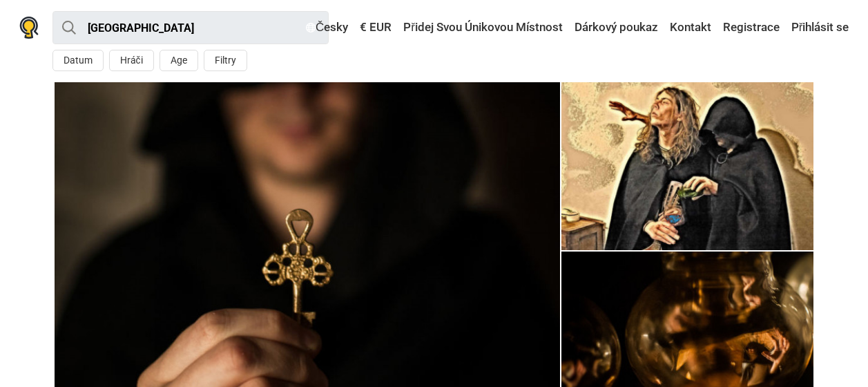  I want to click on button: Hráči, so click(132, 60).